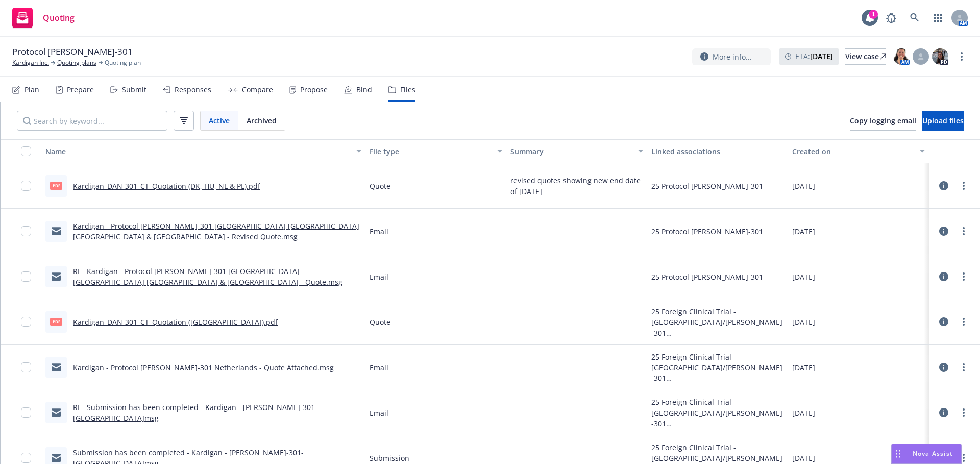  What do you see at coordinates (59, 18) in the screenshot?
I see `span: Quoting` at bounding box center [59, 18].